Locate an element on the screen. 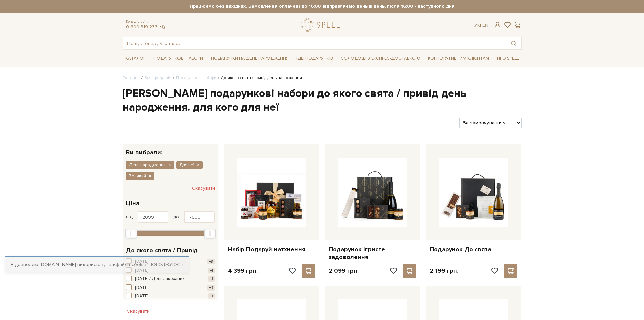 Image resolution: width=644 pixels, height=320 pixels. span: +3 is located at coordinates (211, 287).